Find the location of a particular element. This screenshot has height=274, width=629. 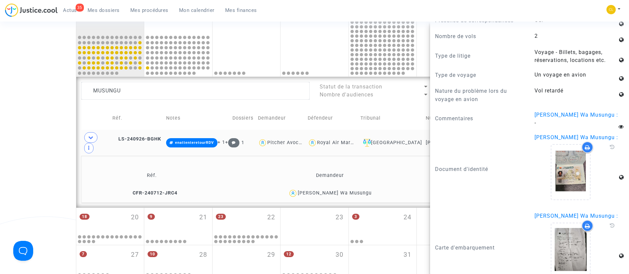

a: Mes dossiers is located at coordinates (103, 10).